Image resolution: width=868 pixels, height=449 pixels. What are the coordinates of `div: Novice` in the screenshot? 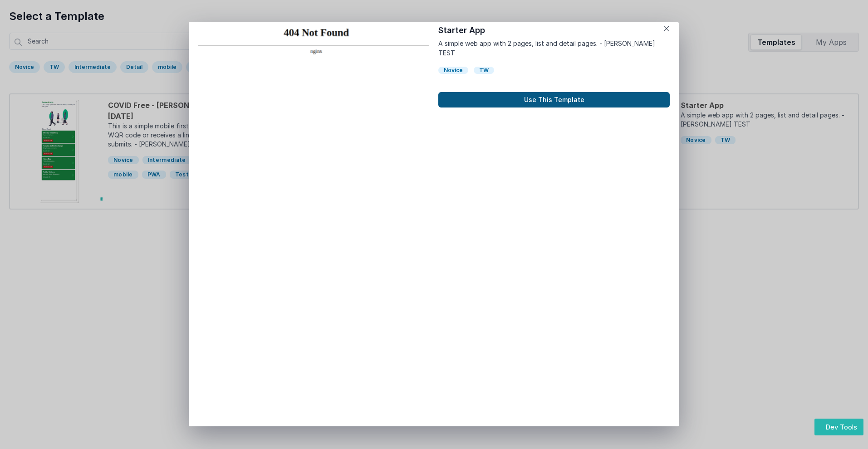 It's located at (453, 70).